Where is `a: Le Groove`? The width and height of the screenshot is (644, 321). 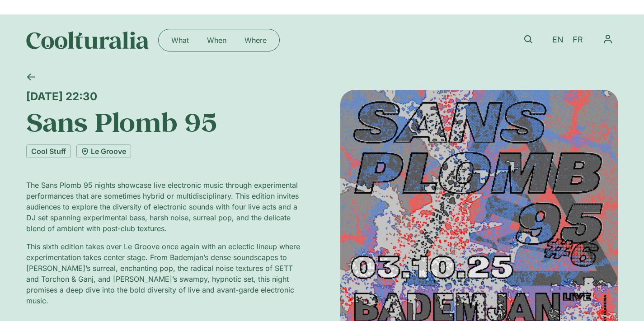
a: Le Groove is located at coordinates (103, 152).